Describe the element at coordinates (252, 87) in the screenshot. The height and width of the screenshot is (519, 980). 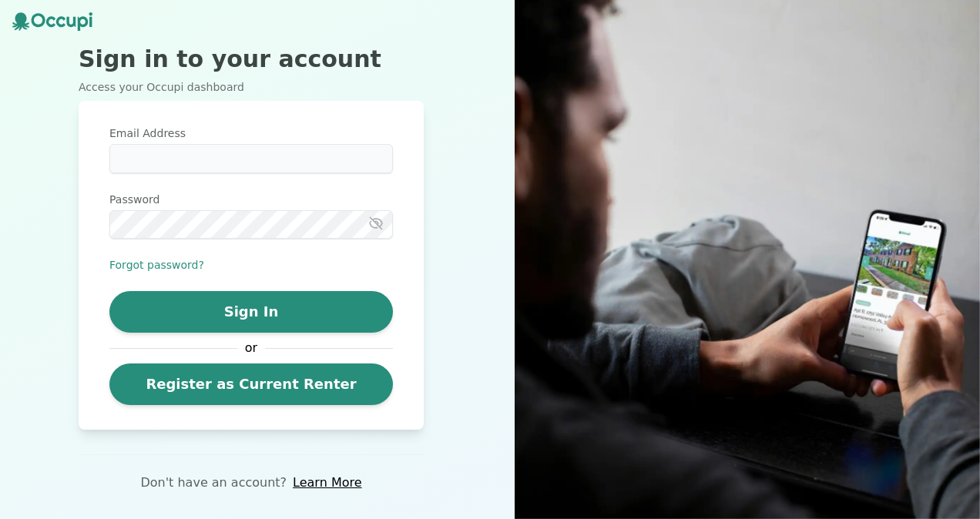
I see `p: Access your Occupi dashboard` at that location.